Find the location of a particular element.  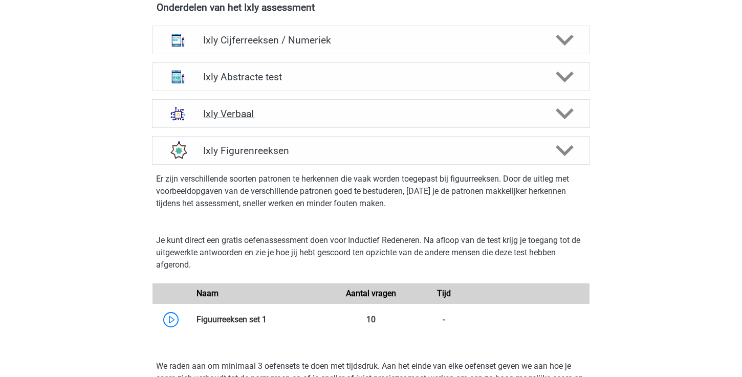

div: Figuurreeksen set 1 is located at coordinates (261, 320).